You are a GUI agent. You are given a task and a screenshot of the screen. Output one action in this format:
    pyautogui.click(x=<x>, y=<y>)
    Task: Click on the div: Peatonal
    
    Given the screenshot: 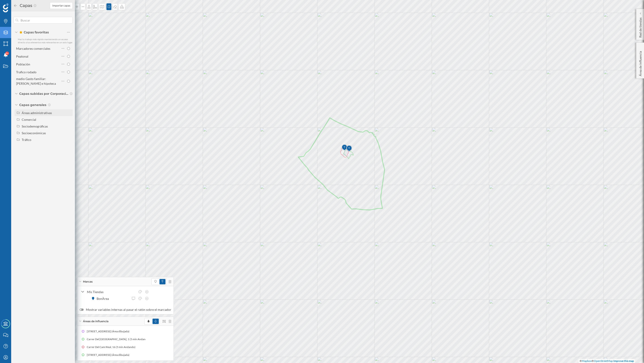 What is the action you would take?
    pyautogui.click(x=22, y=56)
    